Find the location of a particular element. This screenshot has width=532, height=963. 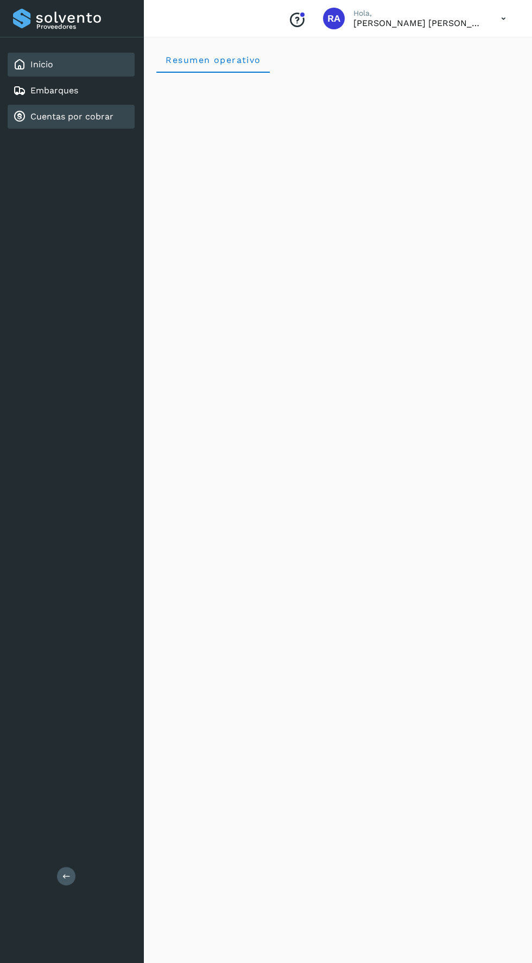

a: Inicio is located at coordinates (42, 64).